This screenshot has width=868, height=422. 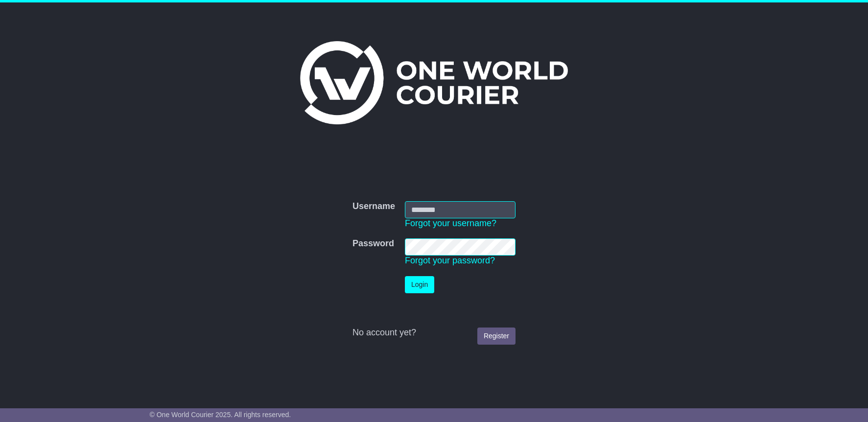 I want to click on button: Login, so click(x=419, y=284).